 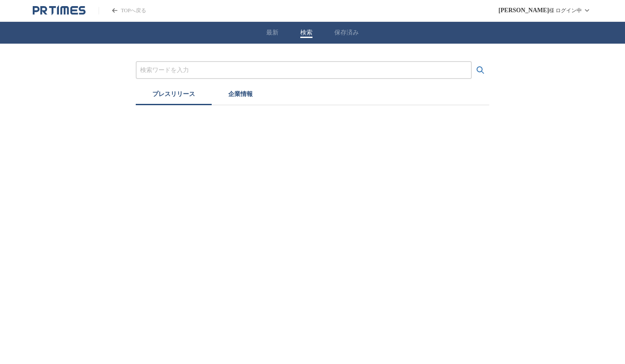 I want to click on button: 最新, so click(x=272, y=32).